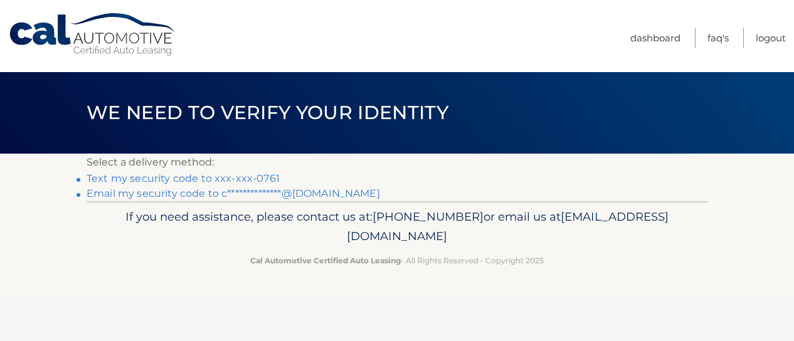 Image resolution: width=794 pixels, height=341 pixels. What do you see at coordinates (397, 227) in the screenshot?
I see `p: If you need assistance, please contact us at: or email us at` at bounding box center [397, 227].